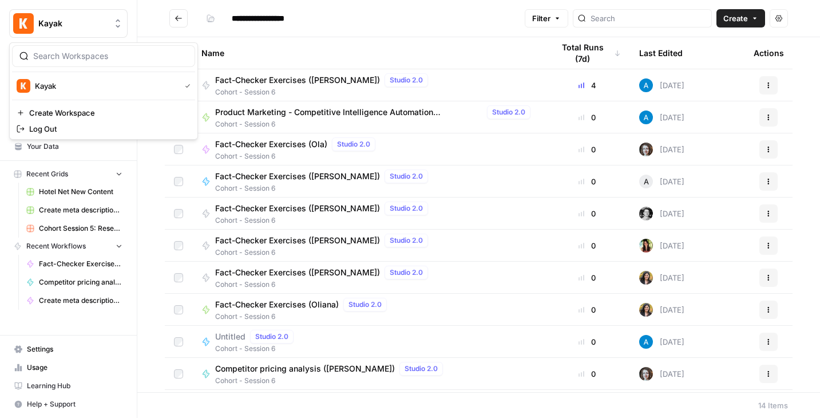 This screenshot has width=820, height=418. I want to click on span: Create Workspace, so click(108, 113).